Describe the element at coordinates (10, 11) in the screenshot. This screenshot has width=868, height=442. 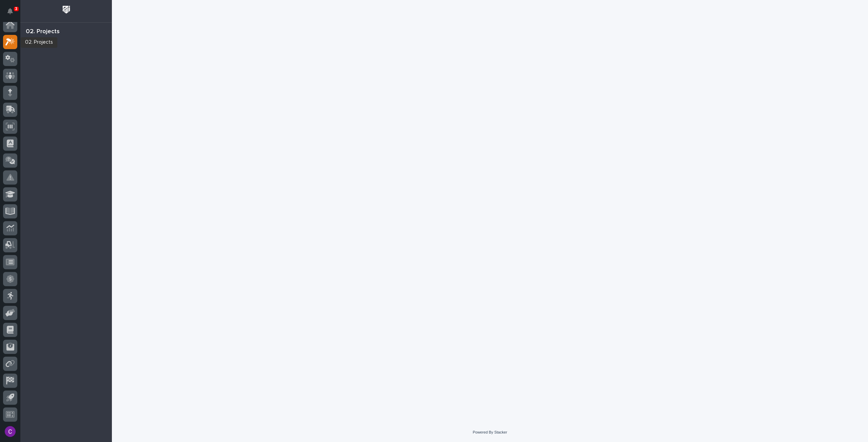
I see `button: Notifications` at that location.